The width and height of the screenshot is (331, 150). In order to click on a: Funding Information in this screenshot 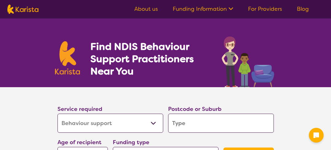, I will do `click(203, 9)`.